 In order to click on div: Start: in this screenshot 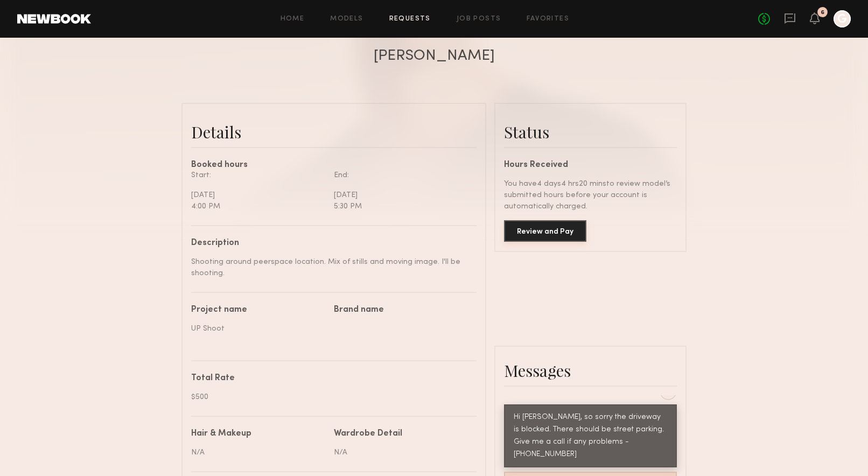, I will do `click(258, 175)`.